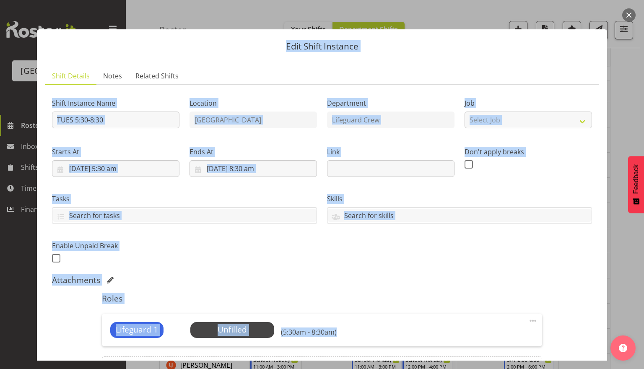 The image size is (644, 369). Describe the element at coordinates (391, 103) in the screenshot. I see `label: Department` at that location.